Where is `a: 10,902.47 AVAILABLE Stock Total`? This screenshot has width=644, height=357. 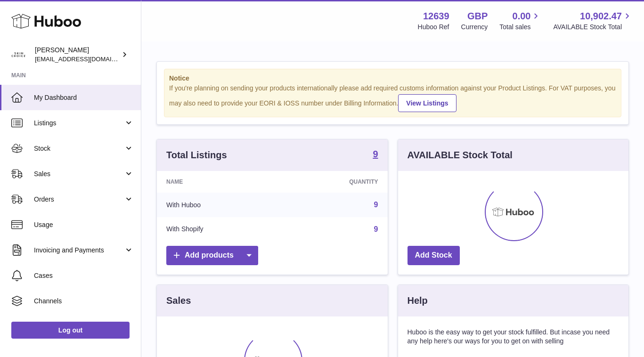
a: 10,902.47 AVAILABLE Stock Total is located at coordinates (593, 21).